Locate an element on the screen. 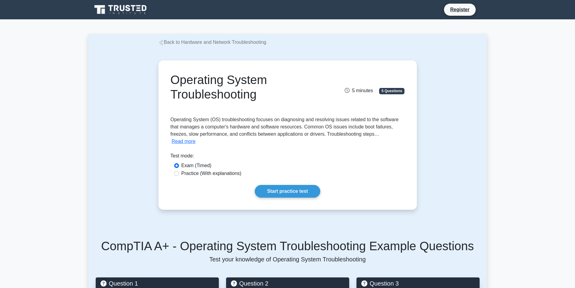  label: Exam (Timed) is located at coordinates (197, 166).